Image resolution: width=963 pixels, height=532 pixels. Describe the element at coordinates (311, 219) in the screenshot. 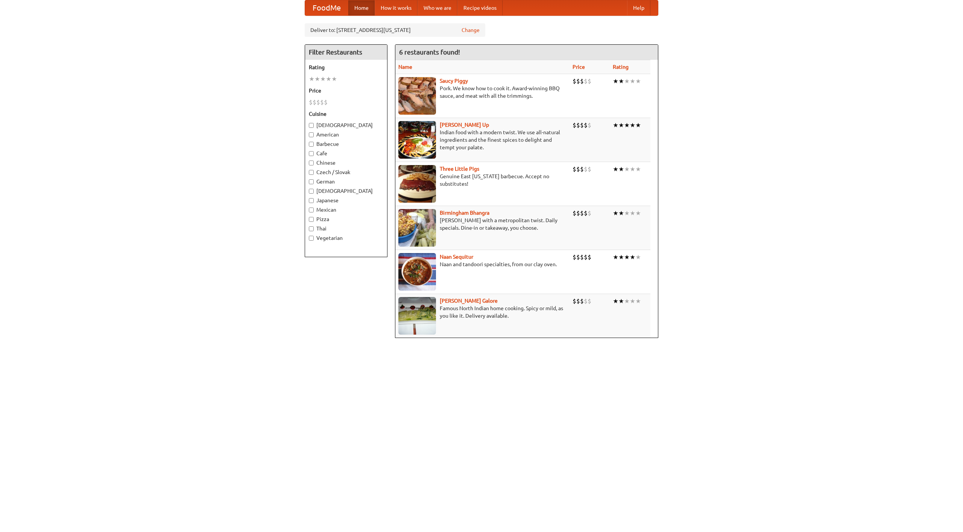

I see `input: Pizza` at that location.